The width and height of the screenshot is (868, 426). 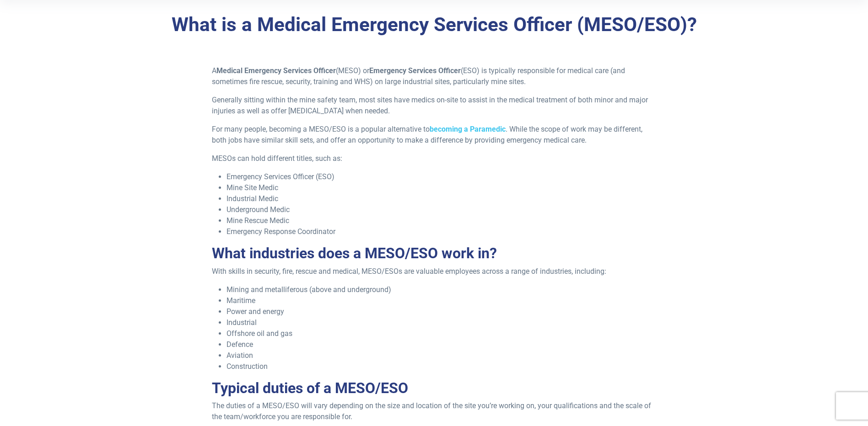 What do you see at coordinates (433, 271) in the screenshot?
I see `p: With skills in security, fire, rescue and medical, MESO/ESOs are valuable employees across a rang...` at bounding box center [433, 271].